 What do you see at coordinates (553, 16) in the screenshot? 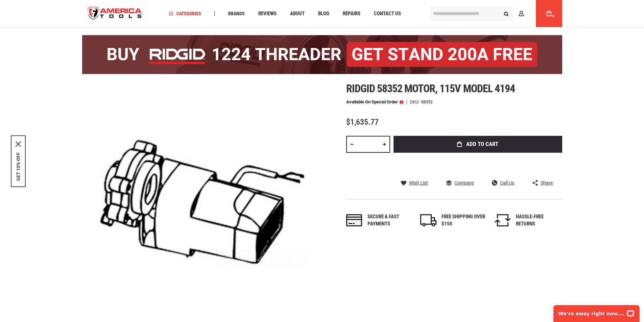
I see `span: 0` at bounding box center [553, 16].